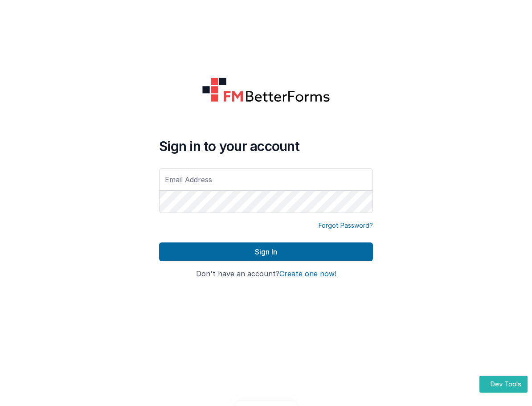 This screenshot has width=532, height=406. I want to click on button: Create one now!, so click(308, 273).